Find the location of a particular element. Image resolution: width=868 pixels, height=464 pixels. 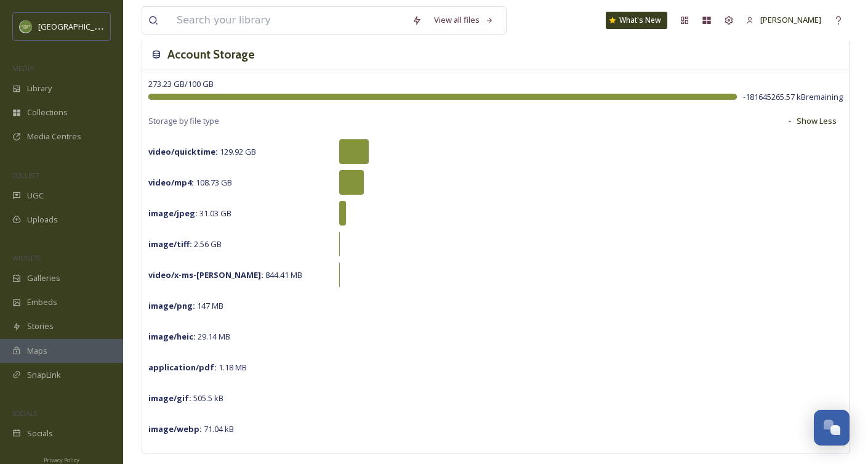

span: Privacy Policy is located at coordinates (62, 460).